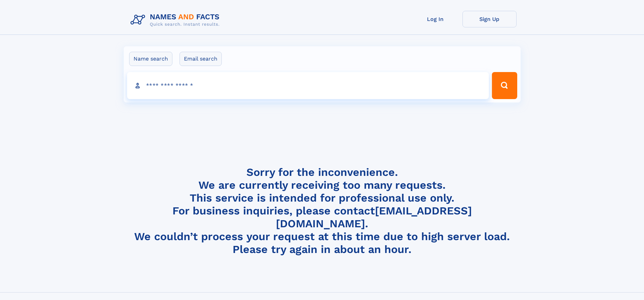  Describe the element at coordinates (308, 85) in the screenshot. I see `input: search input` at that location.